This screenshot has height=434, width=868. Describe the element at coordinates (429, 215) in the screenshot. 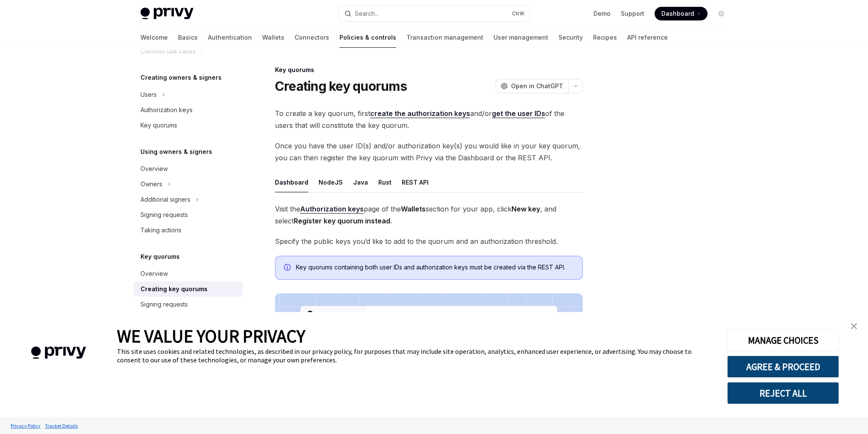

I see `span: Visit the page of the section for your app, click , and select .` at that location.